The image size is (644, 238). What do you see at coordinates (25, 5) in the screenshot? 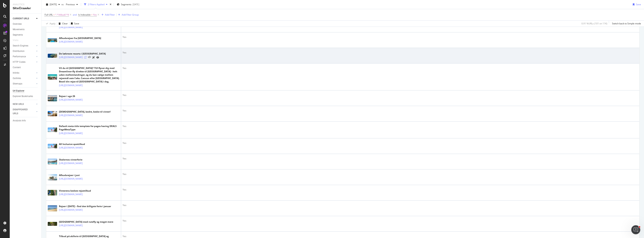
I see `div: Analytics` at bounding box center [25, 5].